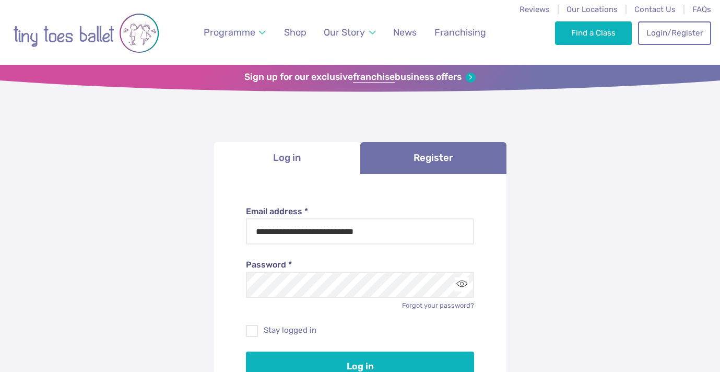 This screenshot has height=372, width=720. Describe the element at coordinates (438, 305) in the screenshot. I see `a: Forgot your password?` at that location.